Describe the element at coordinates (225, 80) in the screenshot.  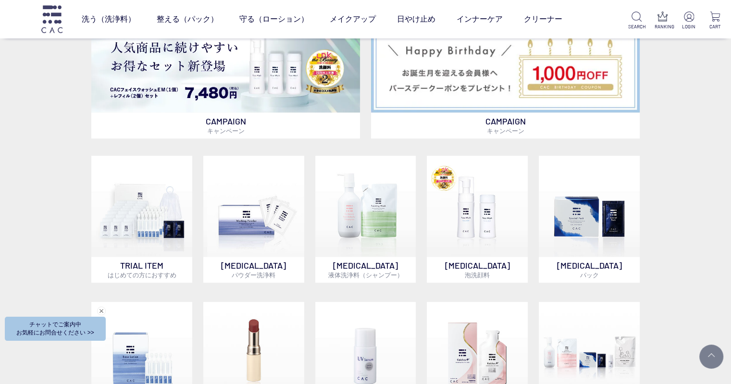
I see `a: フェイスウォッシュ＋レフィル2個セット フェイスウォッシュ＋レフィル2個セット CAMPAIGNキャンペーン` at that location.